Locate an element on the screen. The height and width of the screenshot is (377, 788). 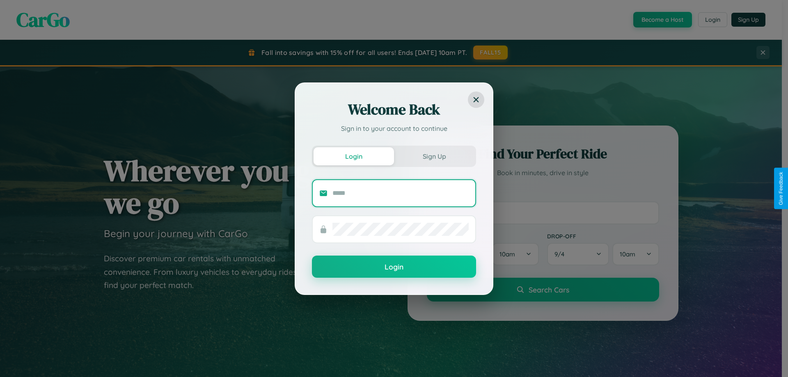
button: Sign Up is located at coordinates (434, 156).